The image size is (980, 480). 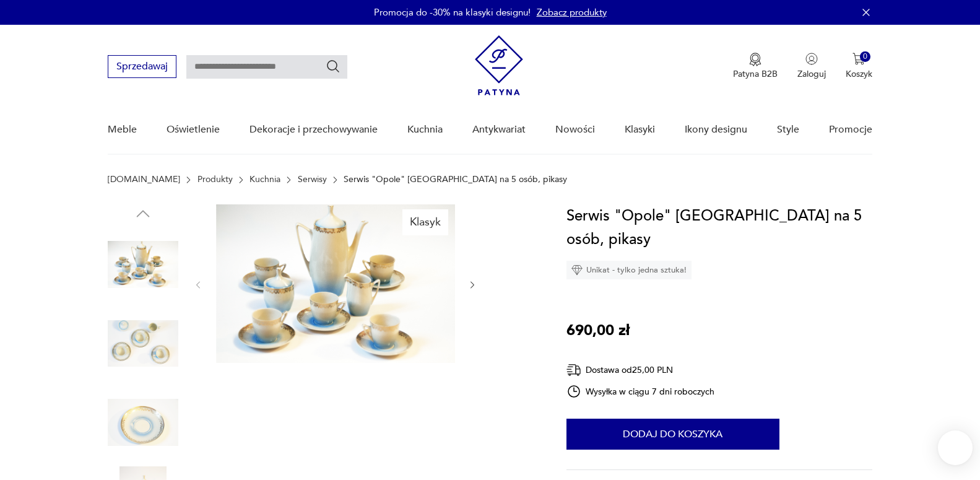 What do you see at coordinates (641, 391) in the screenshot?
I see `div: Wysyłka w ciągu 7 dni roboczych` at bounding box center [641, 391].